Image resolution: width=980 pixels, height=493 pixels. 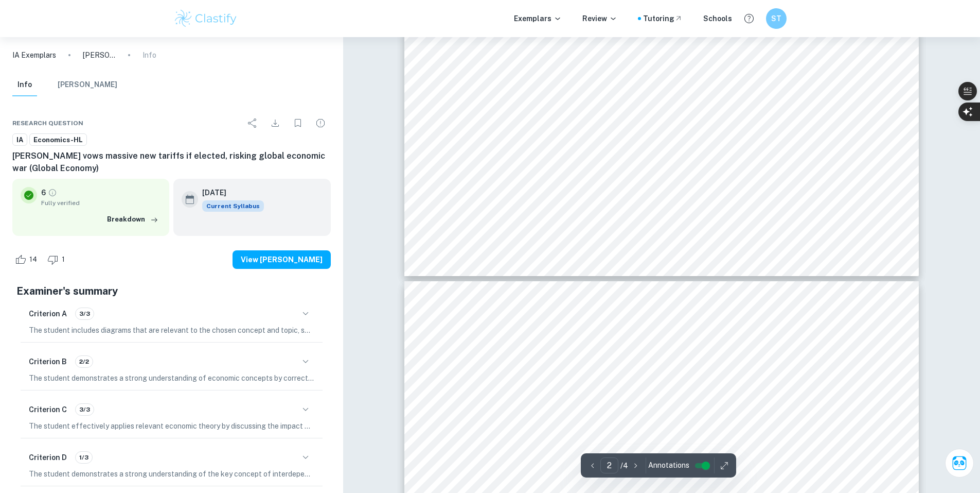 What do you see at coordinates (52, 193) in the screenshot?
I see `a: Grade fully verified` at bounding box center [52, 193].